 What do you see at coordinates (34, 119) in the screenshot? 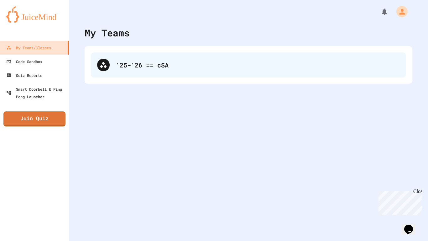
I see `a: Join Quiz` at bounding box center [34, 119].